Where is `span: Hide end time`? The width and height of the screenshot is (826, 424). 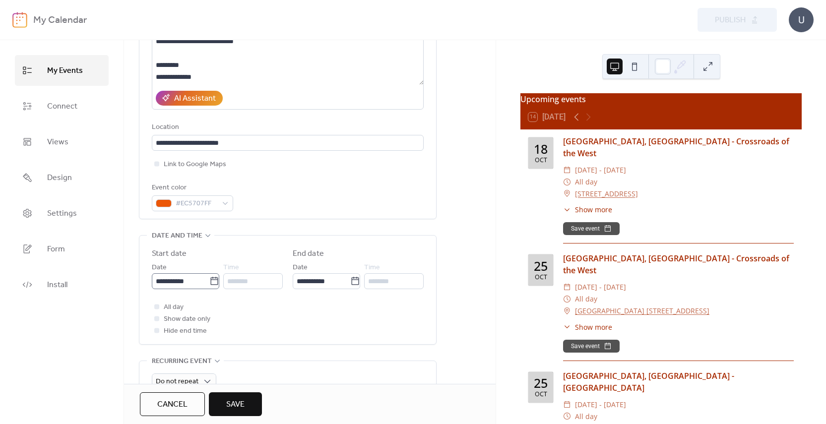
span: Hide end time is located at coordinates (185, 331).